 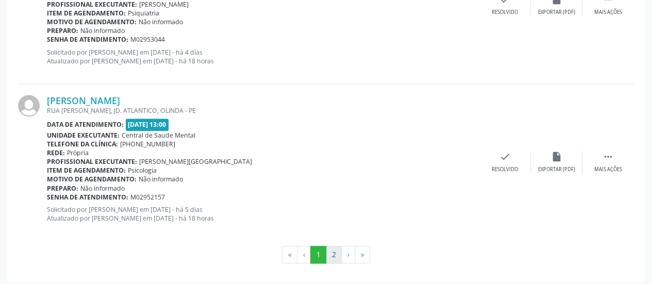 I want to click on i: insert_drive_file, so click(x=557, y=157).